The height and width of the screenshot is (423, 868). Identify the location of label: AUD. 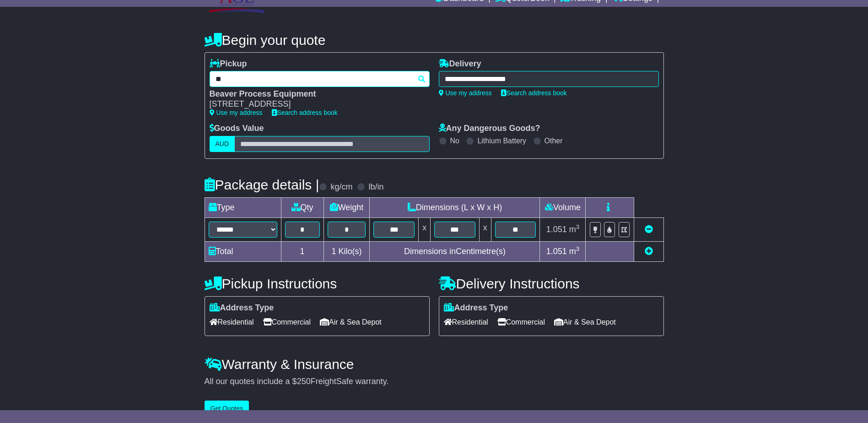
(223, 144).